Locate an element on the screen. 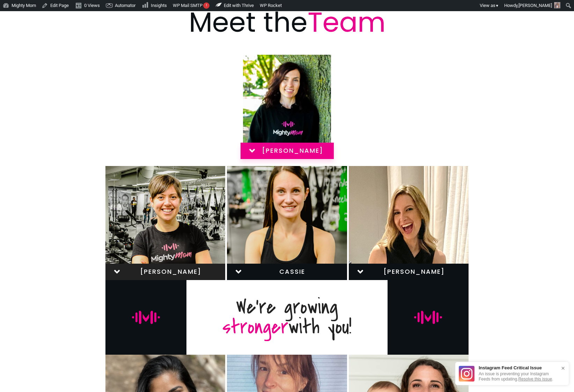 This screenshot has height=392, width=574. span: stronger is located at coordinates (255, 327).